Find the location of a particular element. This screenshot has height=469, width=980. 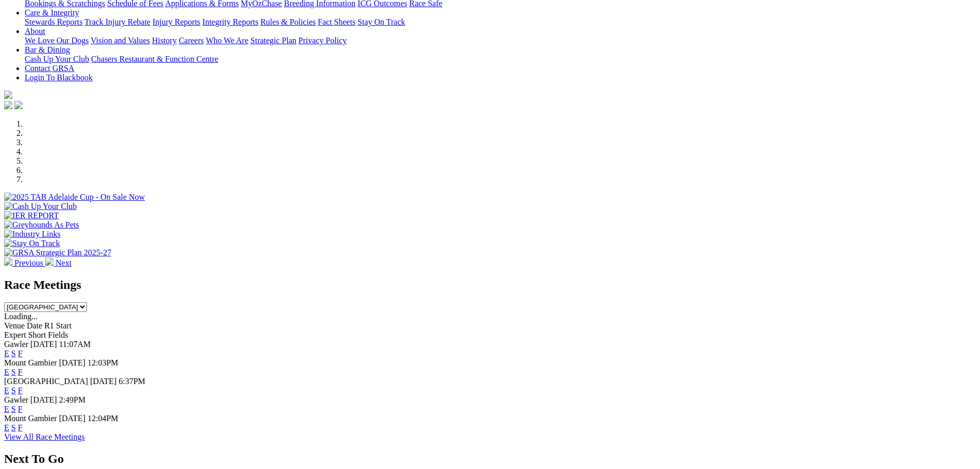

span: Venue is located at coordinates (14, 326).